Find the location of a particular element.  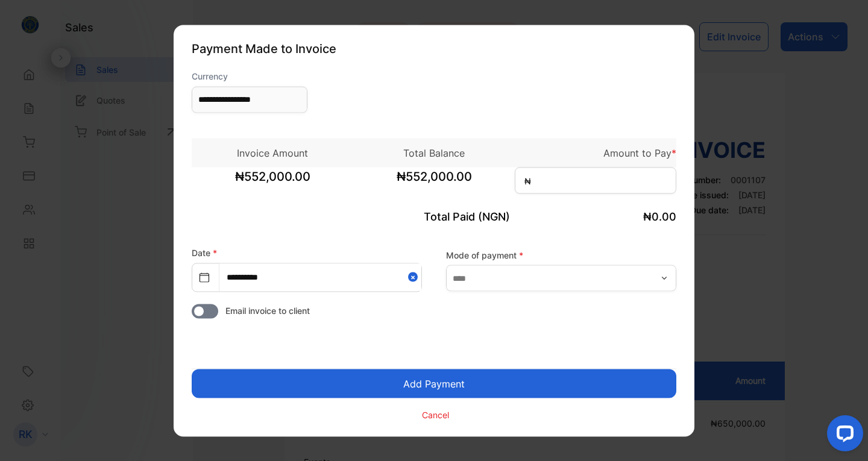

span: Email invoice to client is located at coordinates (268, 310).